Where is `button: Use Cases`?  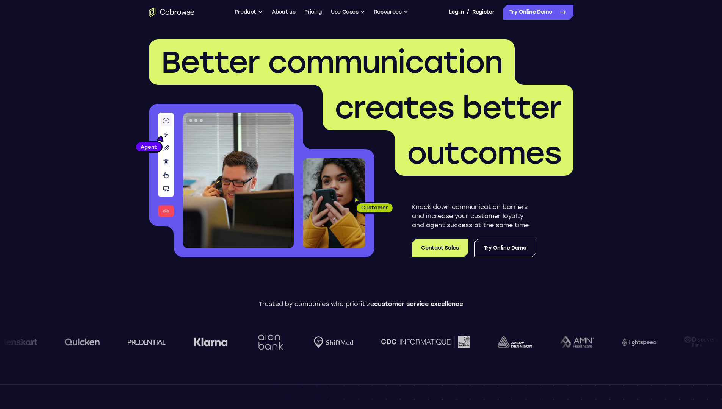 button: Use Cases is located at coordinates (348, 12).